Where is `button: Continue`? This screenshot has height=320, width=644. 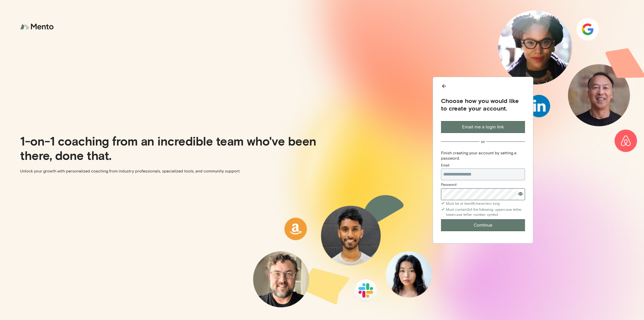 button: Continue is located at coordinates (483, 225).